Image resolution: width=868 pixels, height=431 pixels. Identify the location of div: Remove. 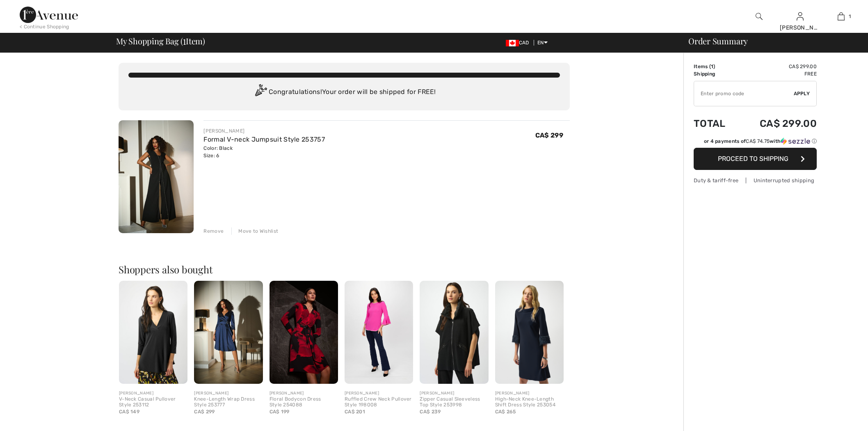
(213, 231).